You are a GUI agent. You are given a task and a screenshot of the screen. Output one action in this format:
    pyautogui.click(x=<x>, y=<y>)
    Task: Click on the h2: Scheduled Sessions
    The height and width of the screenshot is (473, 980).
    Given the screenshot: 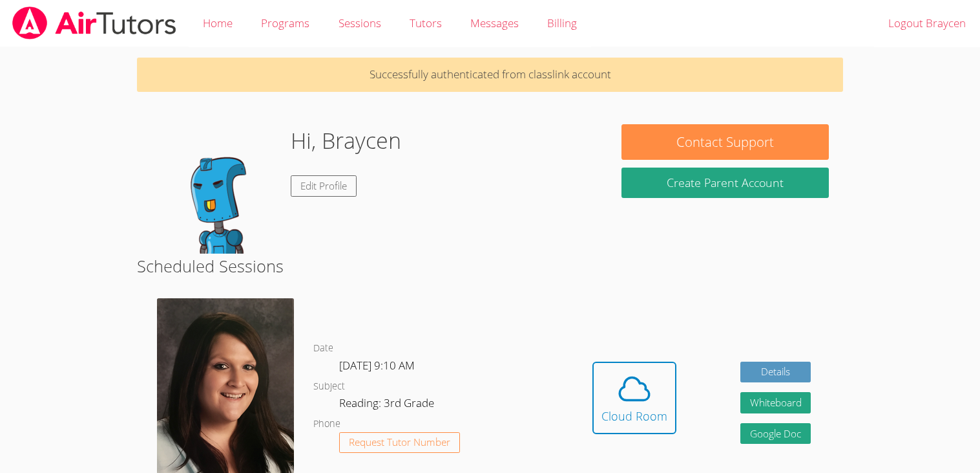 What is the action you would take?
    pyautogui.click(x=490, y=266)
    